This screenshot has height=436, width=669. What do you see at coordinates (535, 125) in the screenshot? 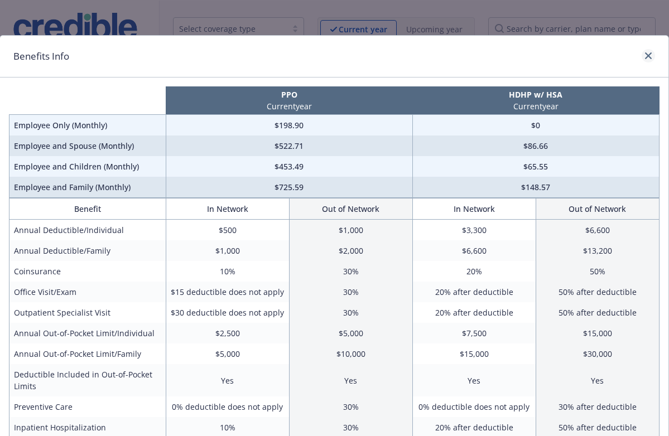
I see `td: $0` at bounding box center [535, 125].